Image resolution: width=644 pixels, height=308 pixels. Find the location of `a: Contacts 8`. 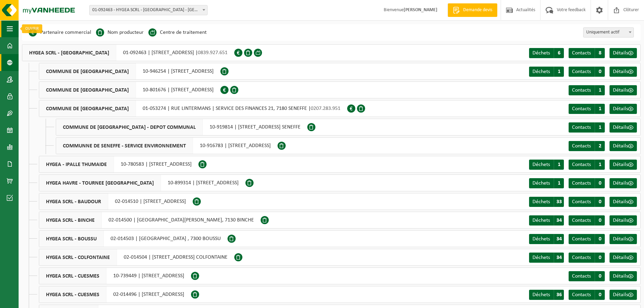

a: Contacts 8 is located at coordinates (586, 53).